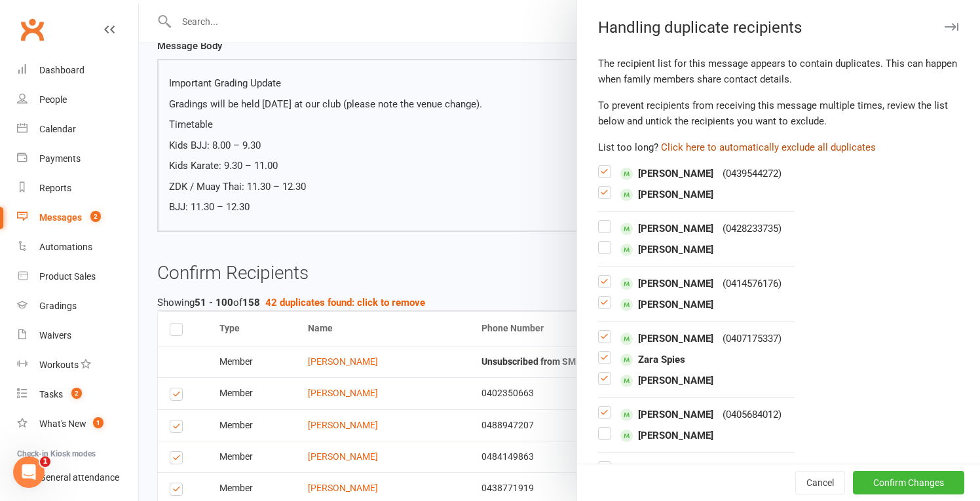 The width and height of the screenshot is (980, 501). What do you see at coordinates (77, 394) in the screenshot?
I see `a: Tasks 2` at bounding box center [77, 394].